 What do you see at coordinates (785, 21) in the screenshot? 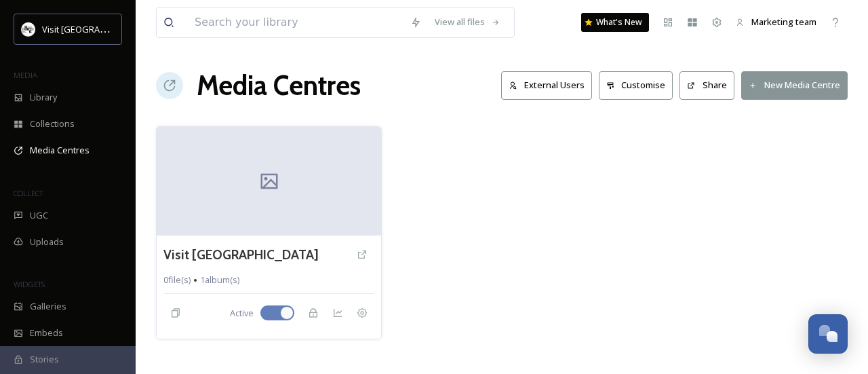
I see `span: Marketing team` at bounding box center [785, 21].